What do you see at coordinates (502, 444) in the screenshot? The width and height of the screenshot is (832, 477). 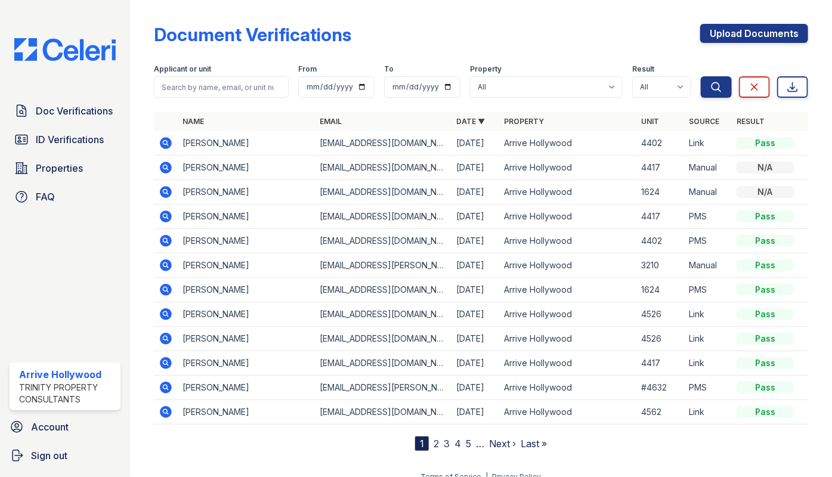 I see `a: Next ›` at bounding box center [502, 444].